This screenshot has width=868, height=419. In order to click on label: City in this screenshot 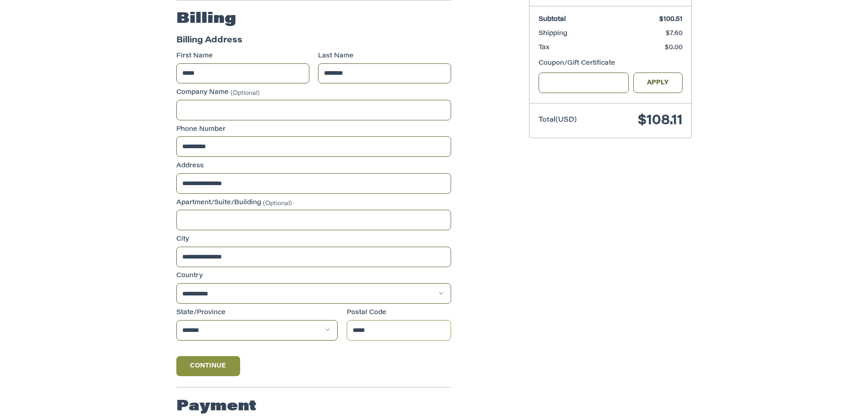, I will do `click(313, 239)`.